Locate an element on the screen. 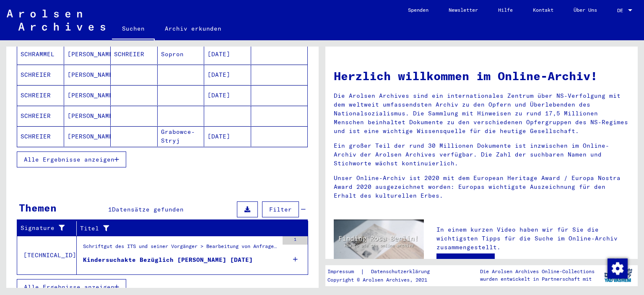  mat-cell: Grabowce-Stryj is located at coordinates (181, 136).